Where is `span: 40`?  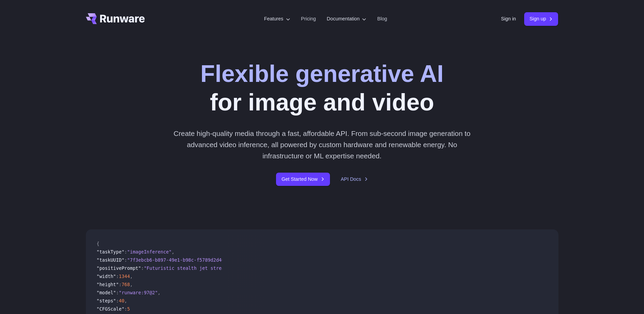 span: 40 is located at coordinates (121, 300).